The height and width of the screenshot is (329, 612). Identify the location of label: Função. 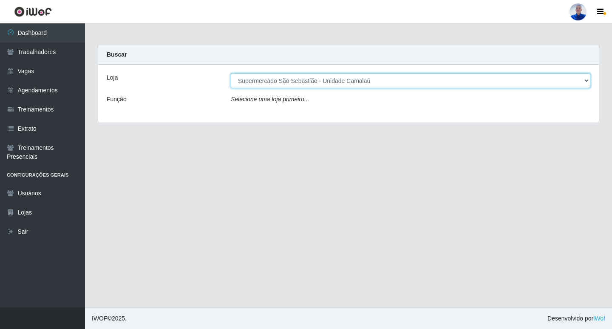
(116, 99).